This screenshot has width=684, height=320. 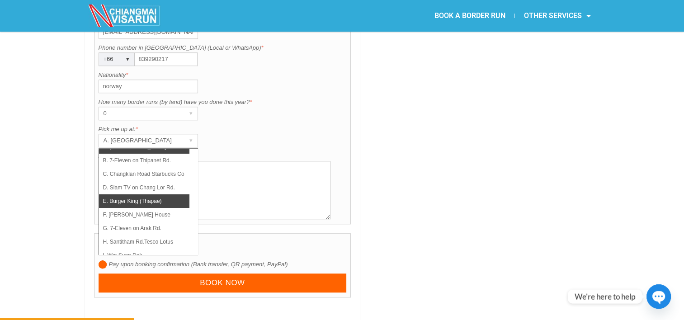 What do you see at coordinates (144, 188) in the screenshot?
I see `li: D. Siam TV on Chang Lor Rd.` at bounding box center [144, 188].